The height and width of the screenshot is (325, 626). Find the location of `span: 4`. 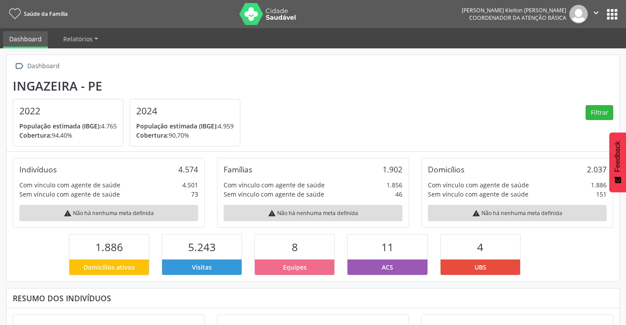

span: 4 is located at coordinates (480, 247).